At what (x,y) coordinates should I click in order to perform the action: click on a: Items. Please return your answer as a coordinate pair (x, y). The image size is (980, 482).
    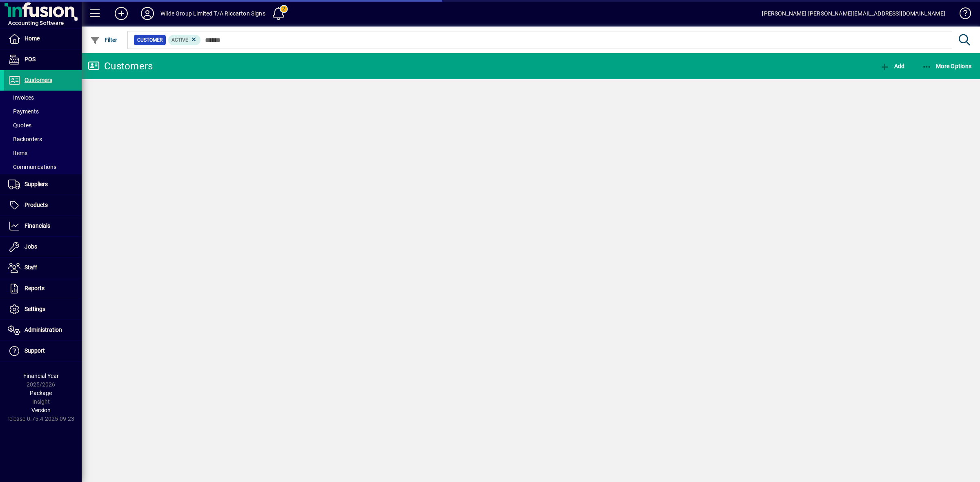
    Looking at the image, I should click on (43, 153).